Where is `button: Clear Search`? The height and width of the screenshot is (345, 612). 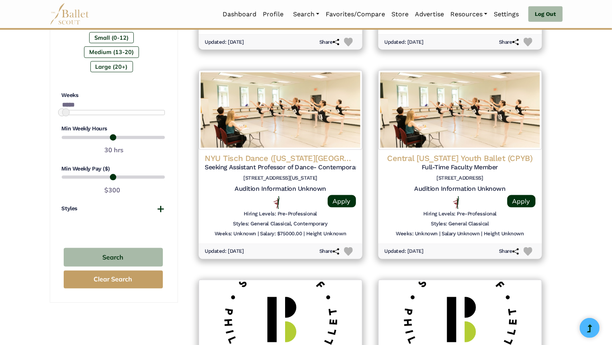
button: Clear Search is located at coordinates (113, 280).